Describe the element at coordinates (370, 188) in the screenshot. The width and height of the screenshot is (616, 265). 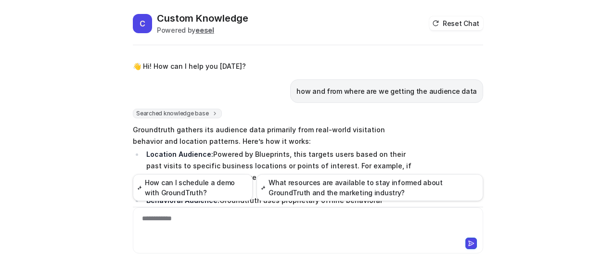
I see `button: What resources are available to stay informed about GroundTruth and the marketing industry?` at that location.